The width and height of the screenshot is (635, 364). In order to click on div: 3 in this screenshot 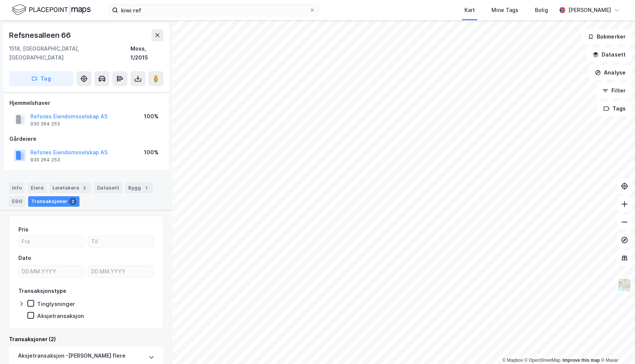, I will do `click(84, 188)`.